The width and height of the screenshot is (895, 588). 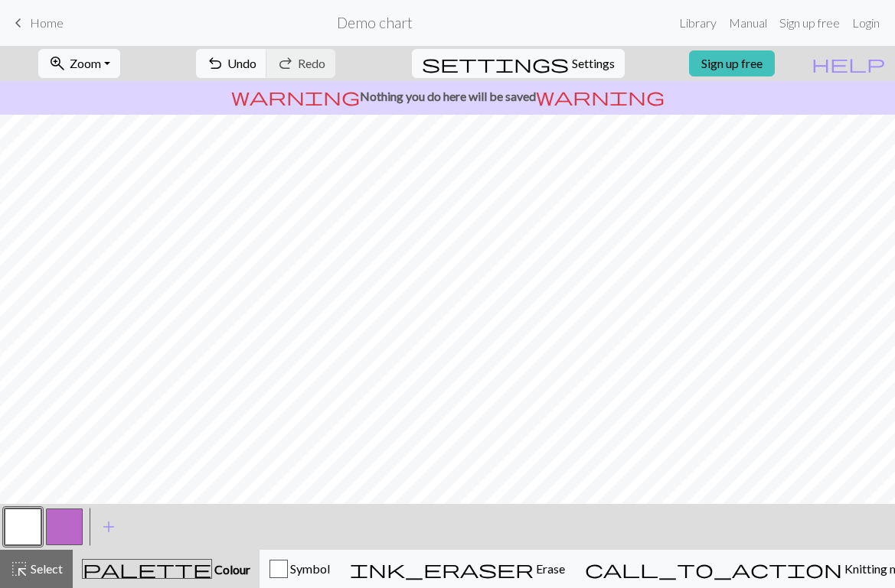 What do you see at coordinates (442, 569) in the screenshot?
I see `span: ink_eraser` at bounding box center [442, 569].